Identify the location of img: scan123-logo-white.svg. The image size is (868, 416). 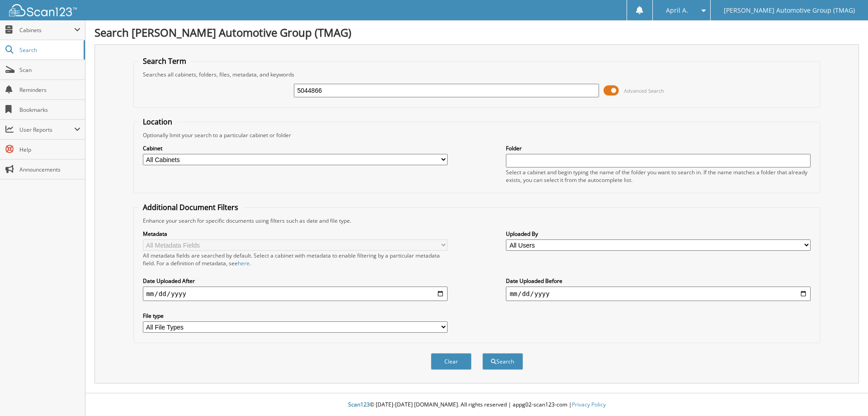
(43, 10).